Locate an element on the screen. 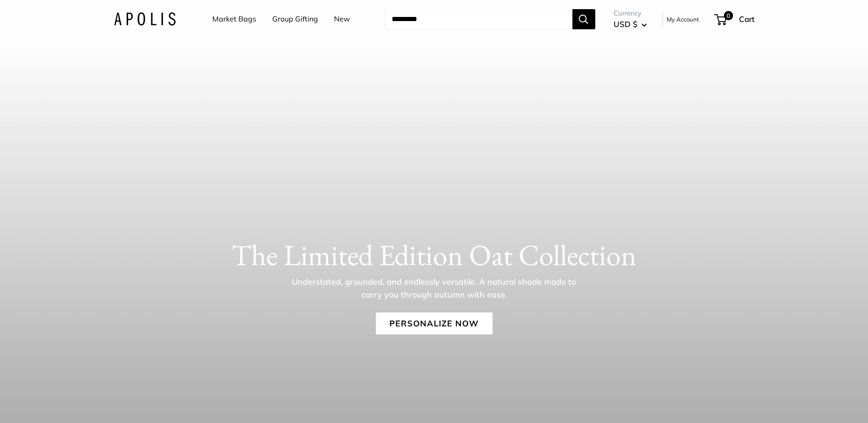  span: 0 is located at coordinates (728, 16).